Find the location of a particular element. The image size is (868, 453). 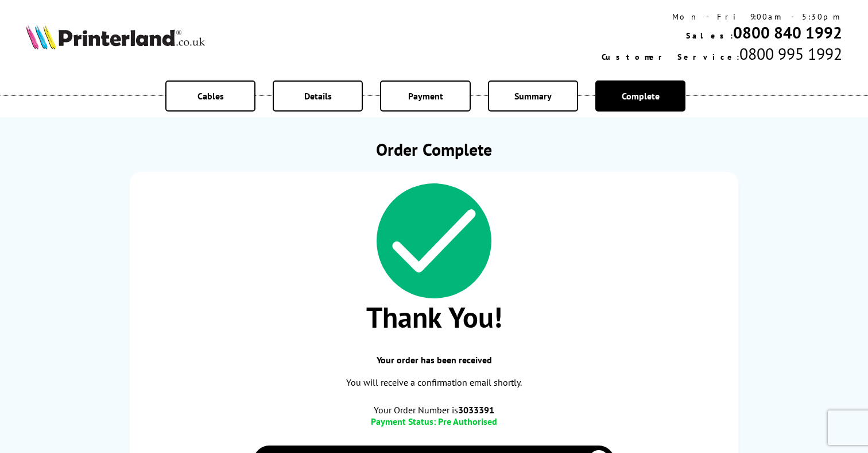

p: You will receive a confirmation email shortly. is located at coordinates (434, 382).